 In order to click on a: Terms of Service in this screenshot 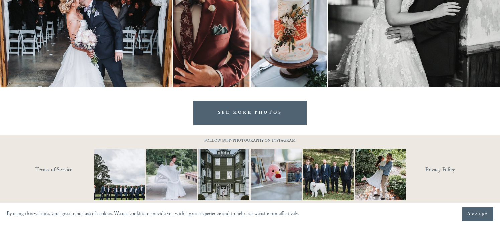, I will do `click(74, 170)`.